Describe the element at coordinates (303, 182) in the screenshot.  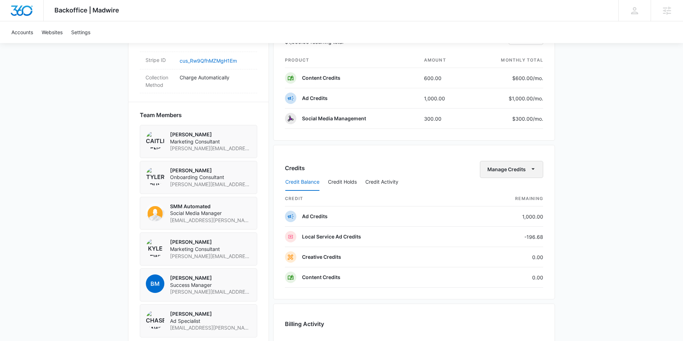
I see `button: Credit Balance` at that location.